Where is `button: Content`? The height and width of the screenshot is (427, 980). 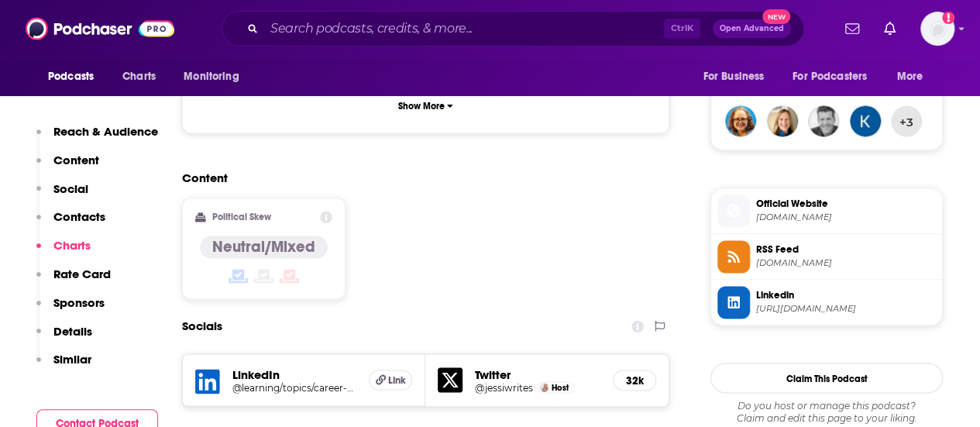 button: Content is located at coordinates (67, 166).